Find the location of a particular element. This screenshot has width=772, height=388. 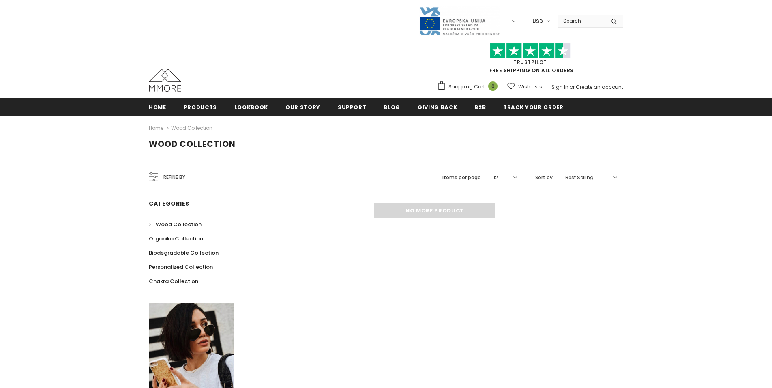

label: Items per page is located at coordinates (462, 178).